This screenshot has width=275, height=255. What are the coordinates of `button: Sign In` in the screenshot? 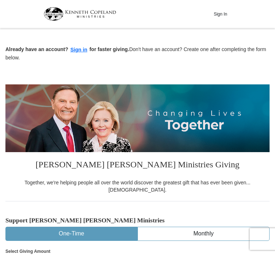 It's located at (221, 14).